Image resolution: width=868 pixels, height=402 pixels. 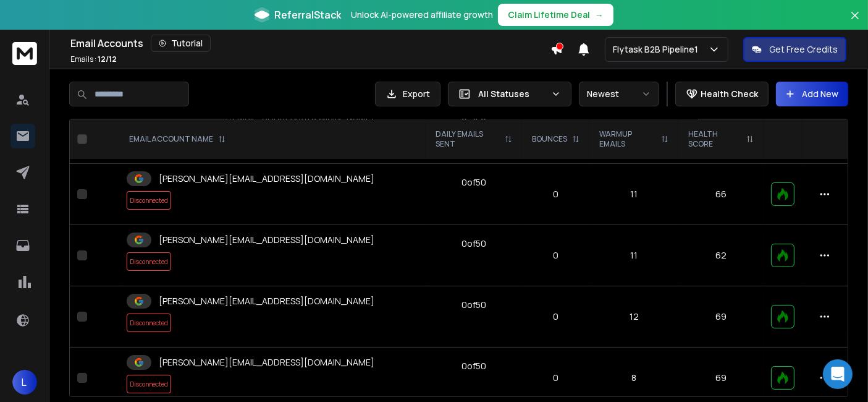 I want to click on button: Newest, so click(x=619, y=94).